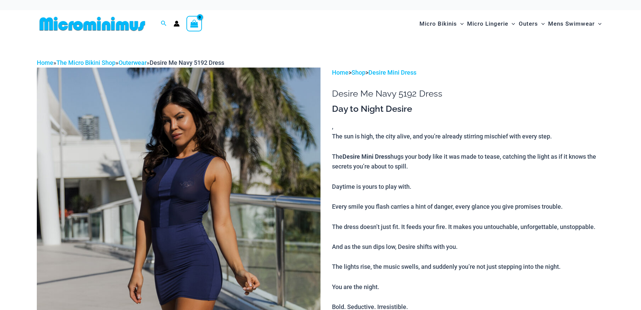  I want to click on a: Mens SwimwearMenu ToggleMenu Toggle, so click(575, 24).